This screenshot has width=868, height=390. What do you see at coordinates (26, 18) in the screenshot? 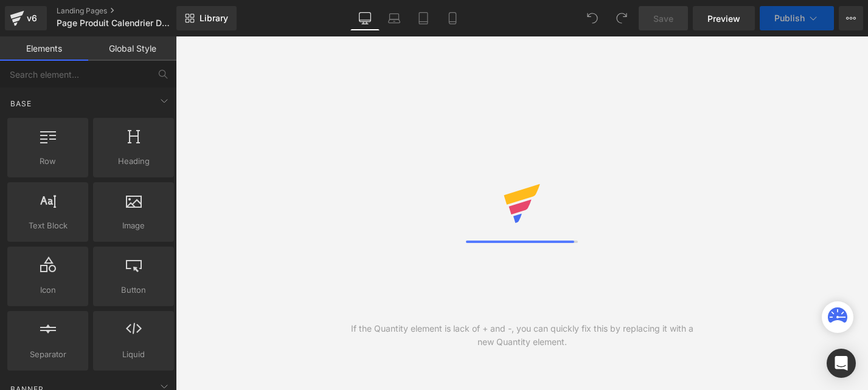
I see `a: v6` at bounding box center [26, 18].